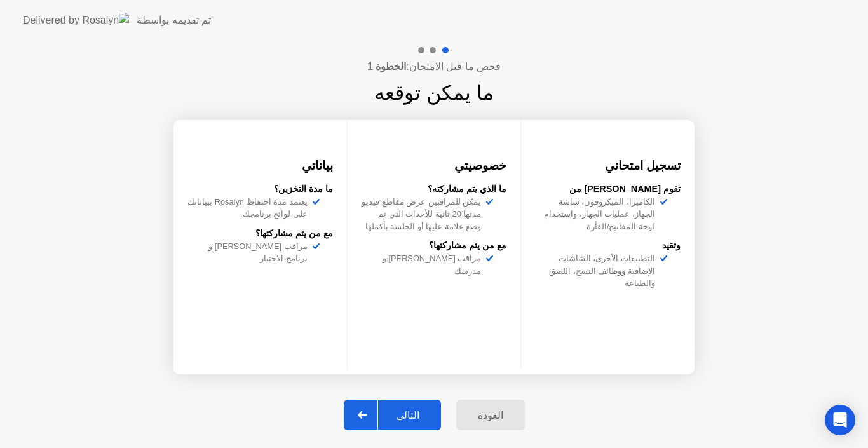  What do you see at coordinates (260, 189) in the screenshot?
I see `div: ما مدة التخزين؟` at bounding box center [260, 189].